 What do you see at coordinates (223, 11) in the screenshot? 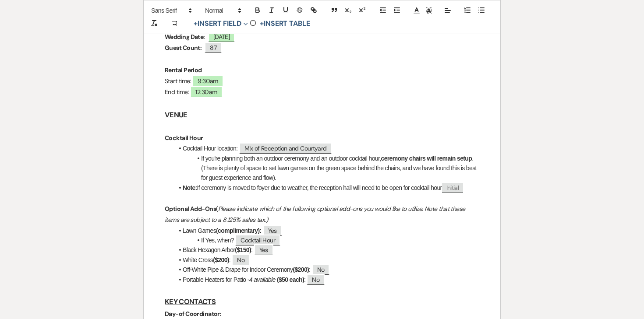
I see `span: Header Formats` at bounding box center [223, 11].